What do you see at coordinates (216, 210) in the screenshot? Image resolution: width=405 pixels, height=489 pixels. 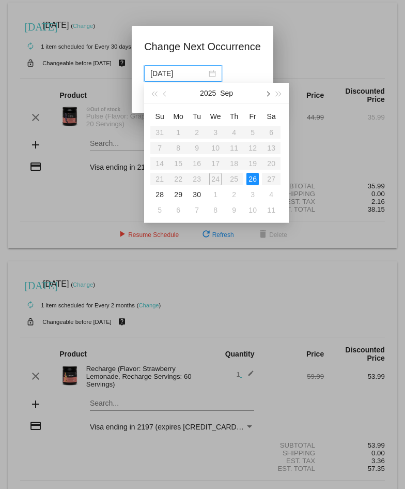 I see `td: 10/8/2025` at bounding box center [216, 210].